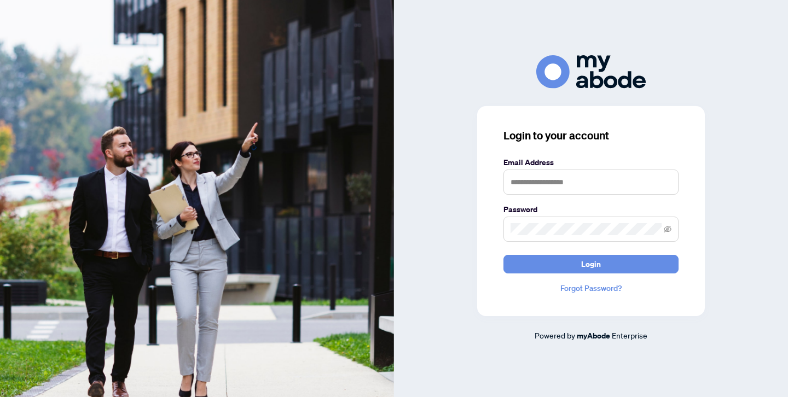 This screenshot has height=397, width=788. I want to click on span: Powered by, so click(555, 336).